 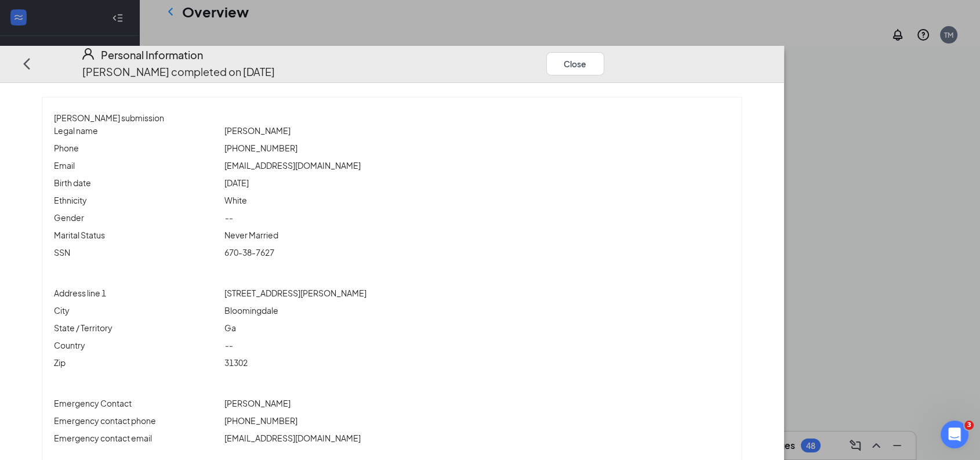 What do you see at coordinates (137, 165) in the screenshot?
I see `p: Email` at bounding box center [137, 165].